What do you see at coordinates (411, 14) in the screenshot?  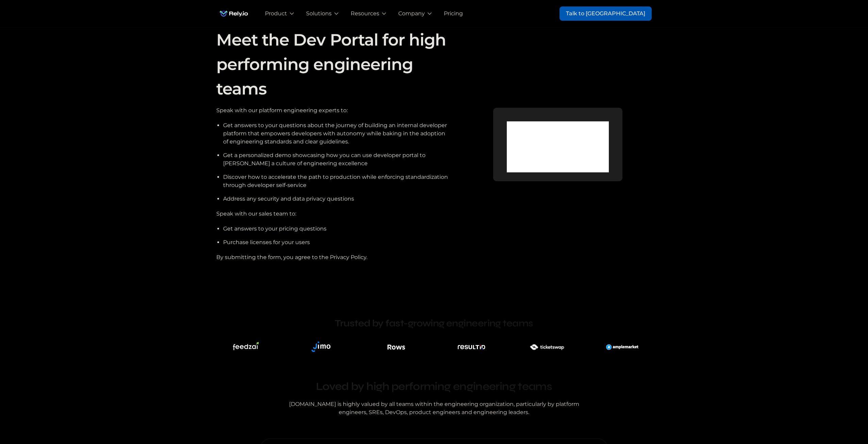 I see `div: Company` at bounding box center [411, 14].